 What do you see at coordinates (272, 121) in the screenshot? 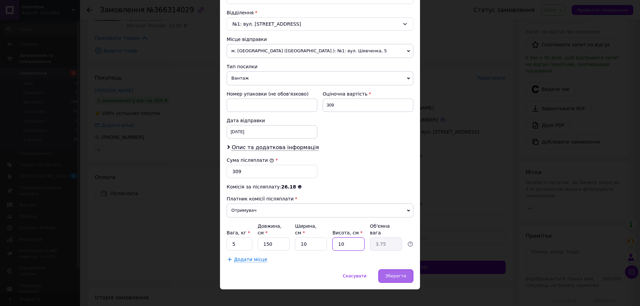
I see `div: Дата відправки` at bounding box center [272, 121].